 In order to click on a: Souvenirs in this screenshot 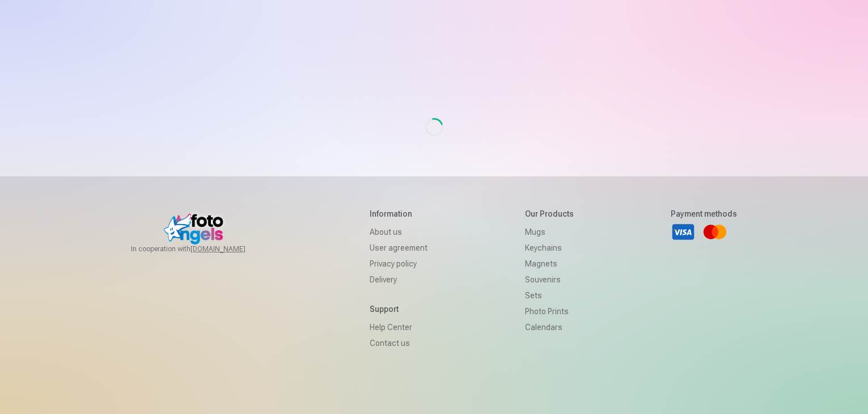, I will do `click(550, 279)`.